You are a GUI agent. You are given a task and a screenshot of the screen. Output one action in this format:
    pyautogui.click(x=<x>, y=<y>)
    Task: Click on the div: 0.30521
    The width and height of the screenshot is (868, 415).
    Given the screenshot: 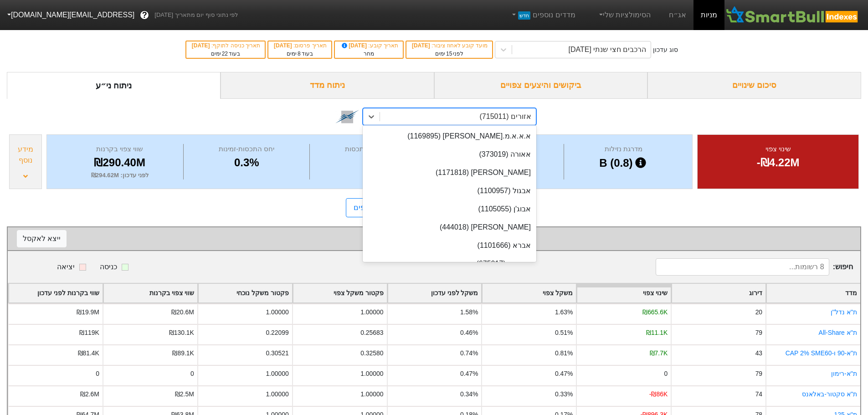 What is the action you would take?
    pyautogui.click(x=277, y=353)
    